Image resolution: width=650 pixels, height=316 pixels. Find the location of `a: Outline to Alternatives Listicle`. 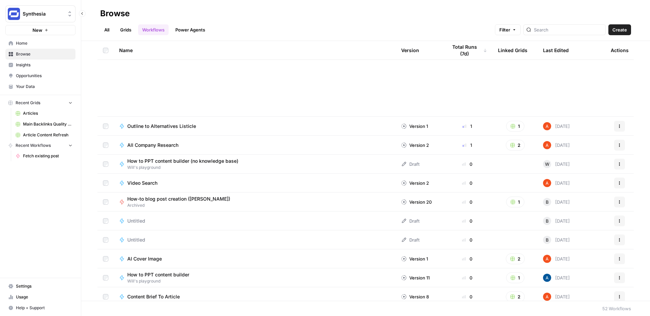

a: Outline to Alternatives Listicle is located at coordinates (255, 126).